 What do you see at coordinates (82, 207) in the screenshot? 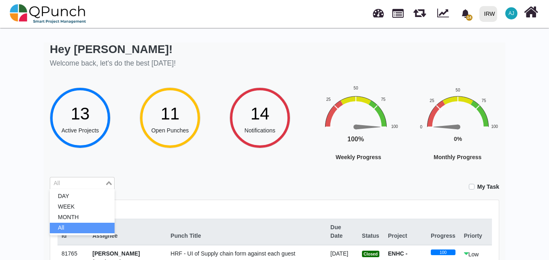
I see `li: WEEK` at bounding box center [82, 207].